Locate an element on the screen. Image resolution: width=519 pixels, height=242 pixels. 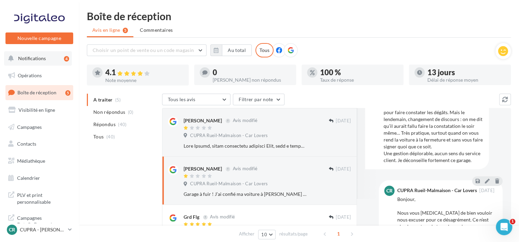
button: Choisir un point de vente ou un code magasin is located at coordinates (147, 50).